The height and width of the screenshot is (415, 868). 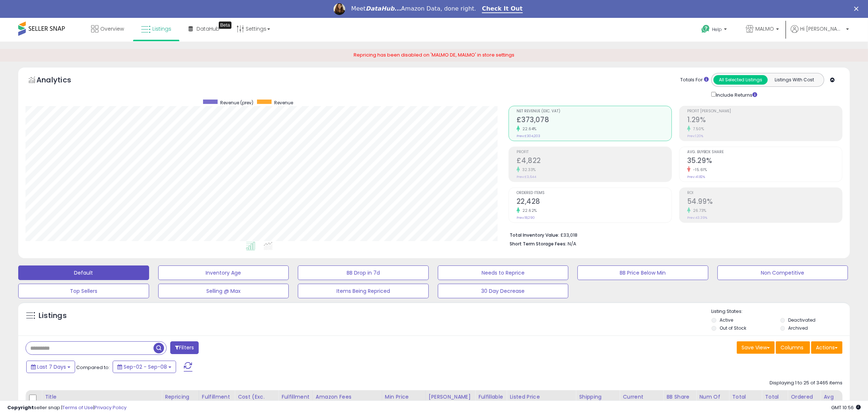 I want to click on div: Listed Price, so click(x=541, y=396).